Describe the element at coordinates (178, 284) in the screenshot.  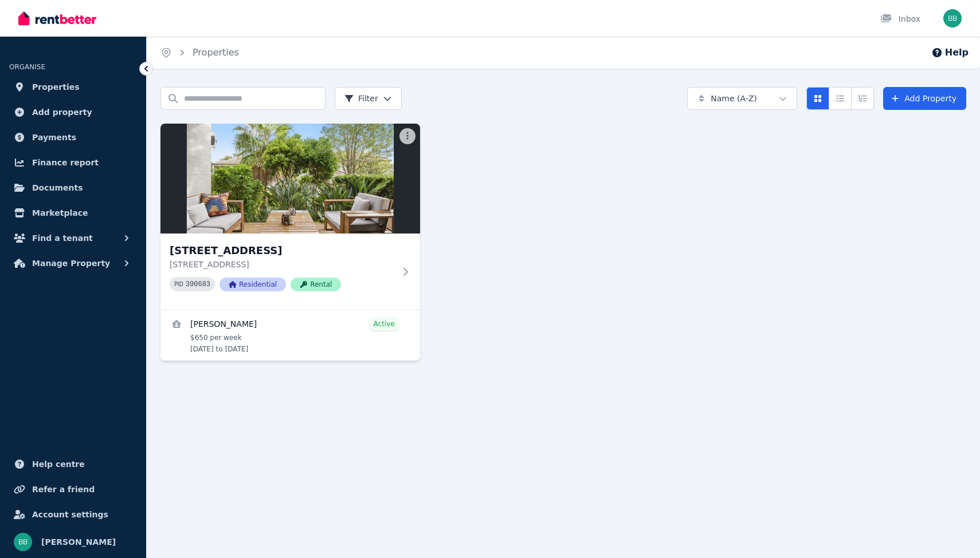
I see `small: PID` at that location.